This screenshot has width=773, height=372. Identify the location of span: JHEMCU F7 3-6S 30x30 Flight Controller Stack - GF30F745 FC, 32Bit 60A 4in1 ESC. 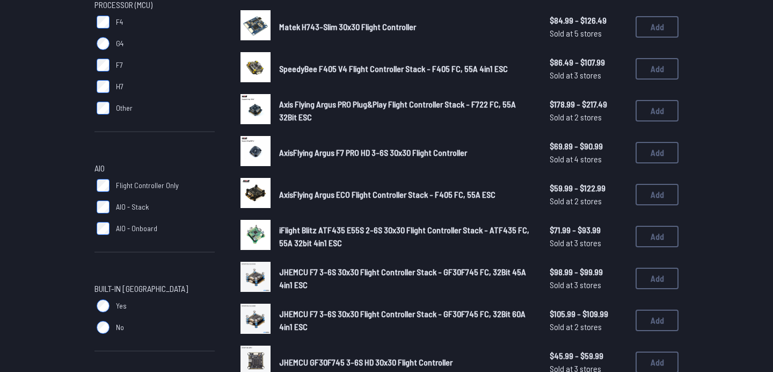
(402, 319).